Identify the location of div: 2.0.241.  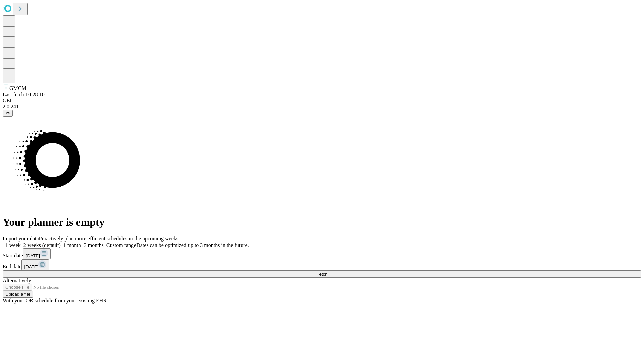
(322, 107).